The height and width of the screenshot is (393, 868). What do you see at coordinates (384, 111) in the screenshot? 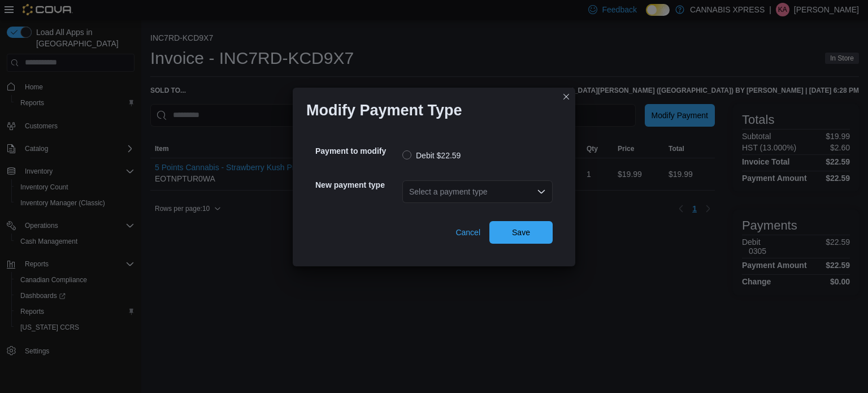
I see `h1: Modify Payment Type` at bounding box center [384, 111].